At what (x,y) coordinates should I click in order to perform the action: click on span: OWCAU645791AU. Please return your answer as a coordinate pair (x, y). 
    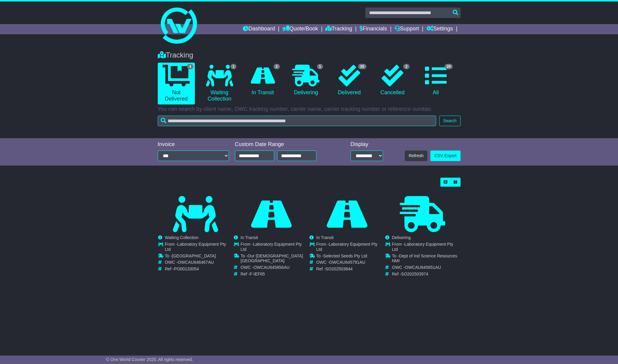
    Looking at the image, I should click on (347, 262).